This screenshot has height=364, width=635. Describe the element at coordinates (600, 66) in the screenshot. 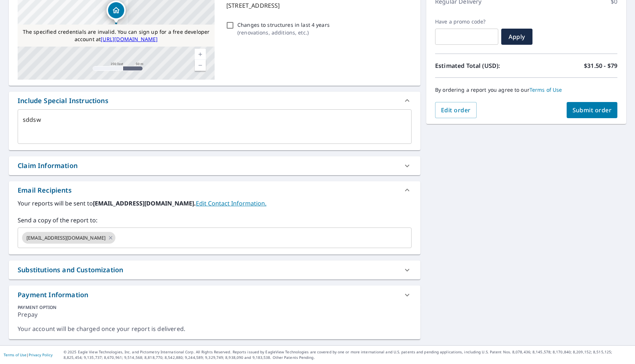

I see `p: $31.50 - $79` at that location.